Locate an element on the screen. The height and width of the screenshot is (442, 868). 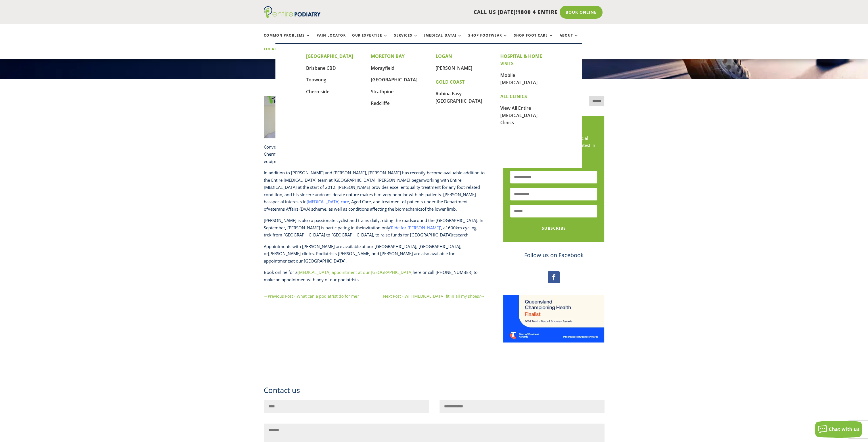
a: About is located at coordinates (568, 39).